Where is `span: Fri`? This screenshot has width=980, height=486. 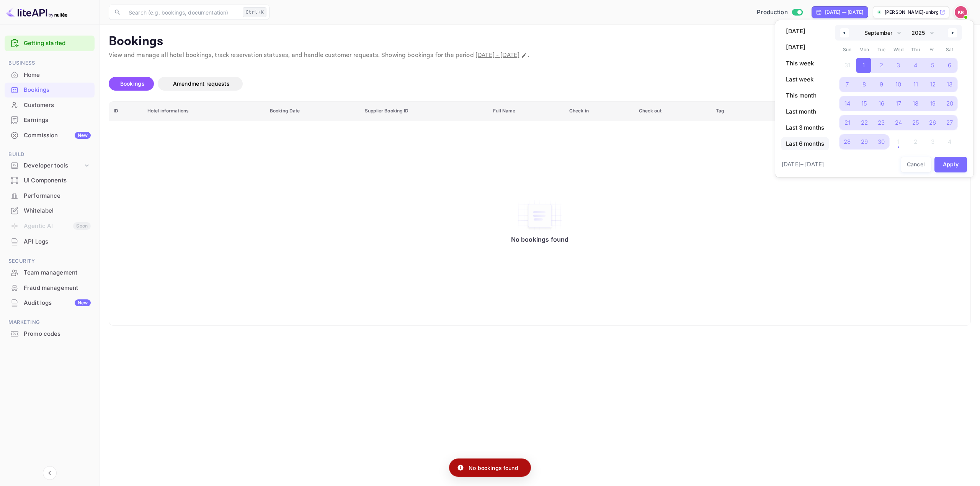
span: Fri is located at coordinates (932, 50).